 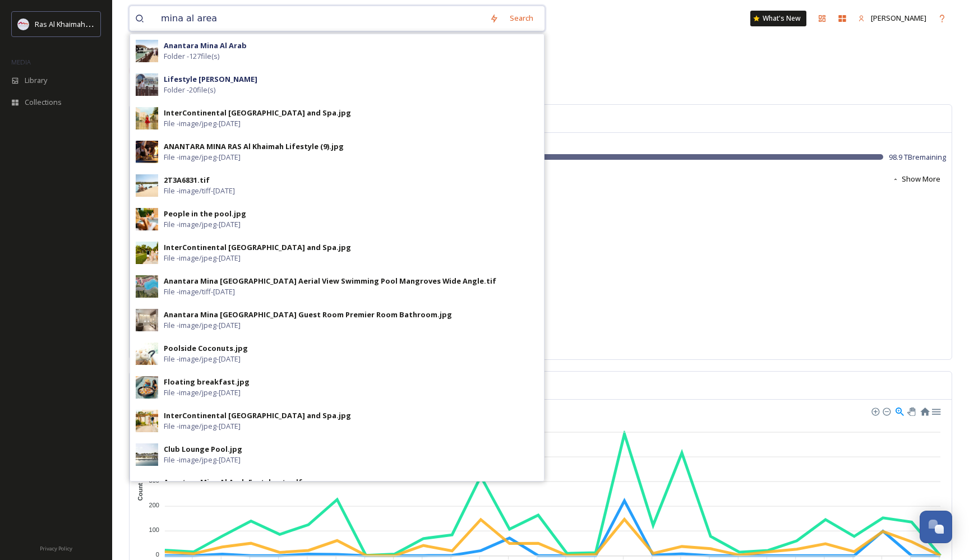 What do you see at coordinates (147, 320) in the screenshot?
I see `img: 556e6041-d080-4e60-87d8-3a39735f0796.jpg` at bounding box center [147, 320].